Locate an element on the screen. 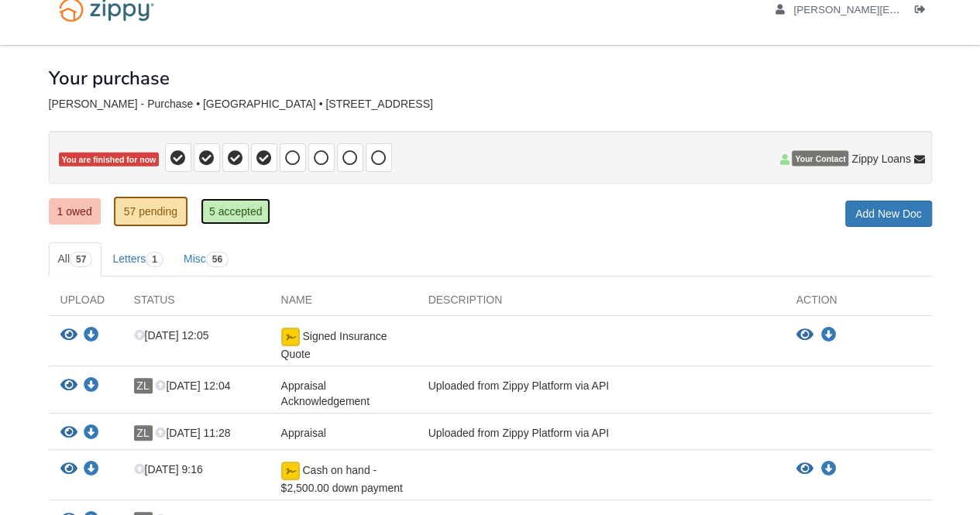 The height and width of the screenshot is (515, 980). a: All57 is located at coordinates (75, 259).